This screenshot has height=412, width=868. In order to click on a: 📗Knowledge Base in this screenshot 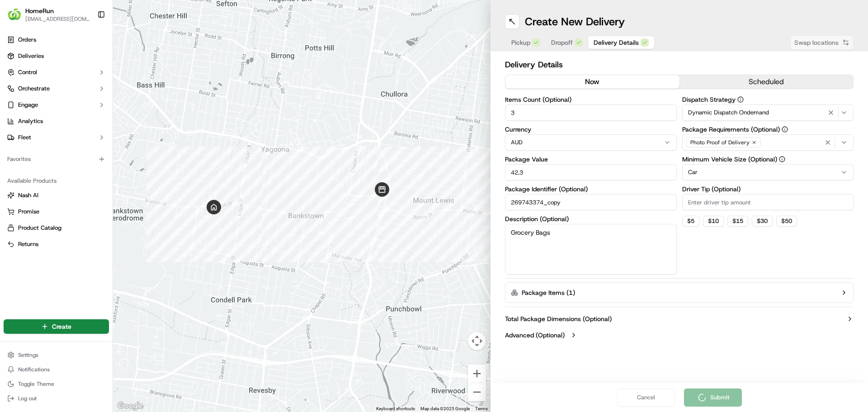, I will do `click(39, 136)`.